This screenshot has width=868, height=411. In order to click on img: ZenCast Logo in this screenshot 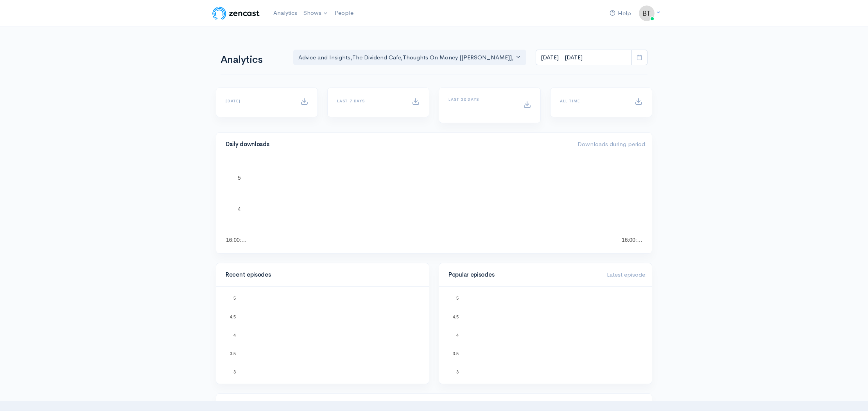, I will do `click(236, 13)`.